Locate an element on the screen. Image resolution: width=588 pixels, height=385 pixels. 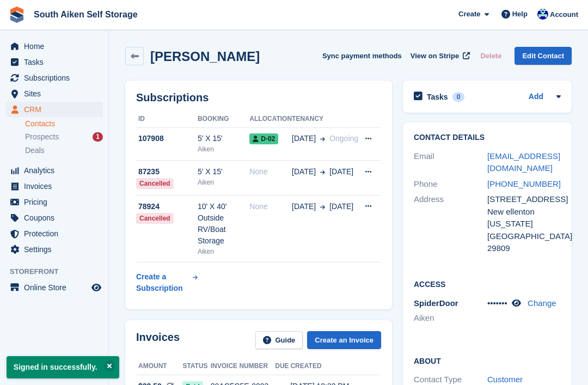
span: Invoices is located at coordinates (56, 186).